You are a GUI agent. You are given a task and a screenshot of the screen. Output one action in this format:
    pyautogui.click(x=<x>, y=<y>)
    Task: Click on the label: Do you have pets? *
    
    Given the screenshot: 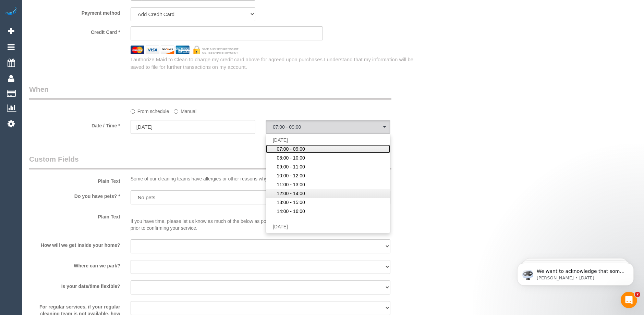 What is the action you would take?
    pyautogui.click(x=75, y=195)
    